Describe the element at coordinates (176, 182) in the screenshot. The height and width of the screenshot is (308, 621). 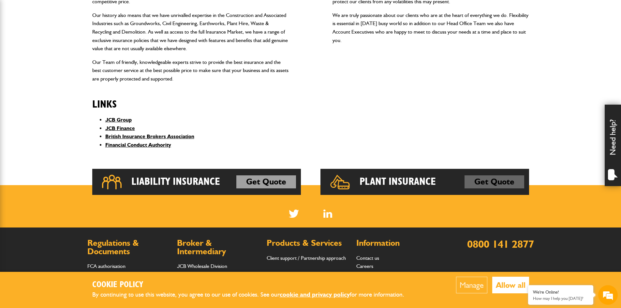
I see `h2: Liability Insurance` at that location.